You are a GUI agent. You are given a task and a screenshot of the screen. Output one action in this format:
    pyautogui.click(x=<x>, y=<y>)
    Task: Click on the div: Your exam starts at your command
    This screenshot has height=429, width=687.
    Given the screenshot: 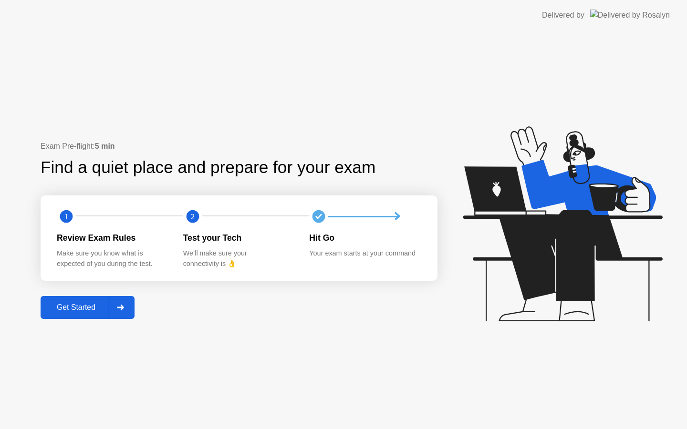 What is the action you would take?
    pyautogui.click(x=365, y=254)
    